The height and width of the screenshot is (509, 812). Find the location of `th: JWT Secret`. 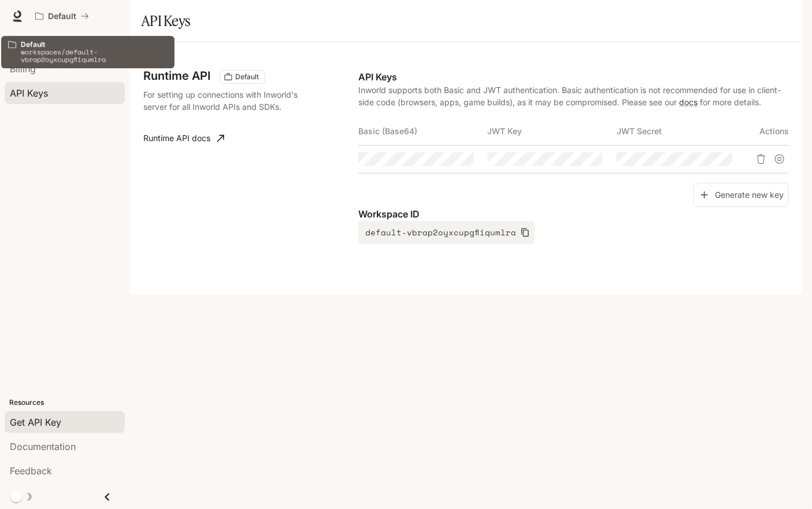

th: JWT Secret is located at coordinates (681, 131).